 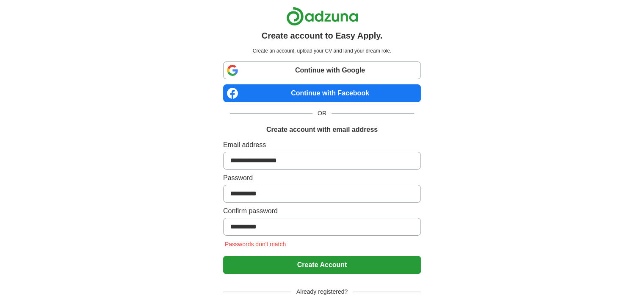 I want to click on span: Passwords don't match, so click(x=255, y=244).